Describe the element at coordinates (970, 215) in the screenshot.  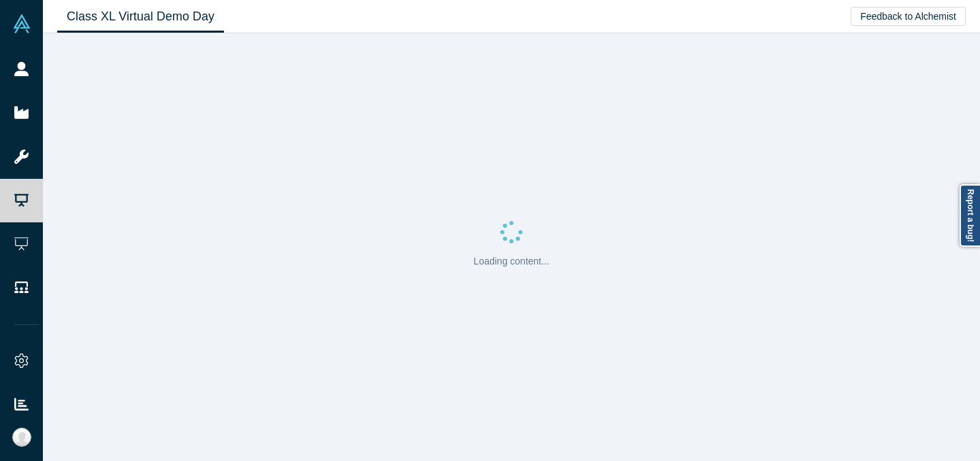
I see `a: Report a bug!` at that location.